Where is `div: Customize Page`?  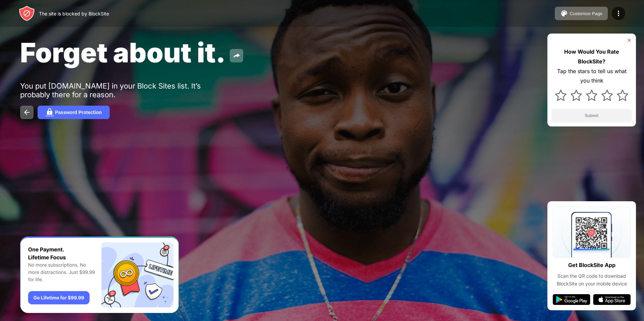 div: Customize Page is located at coordinates (586, 14).